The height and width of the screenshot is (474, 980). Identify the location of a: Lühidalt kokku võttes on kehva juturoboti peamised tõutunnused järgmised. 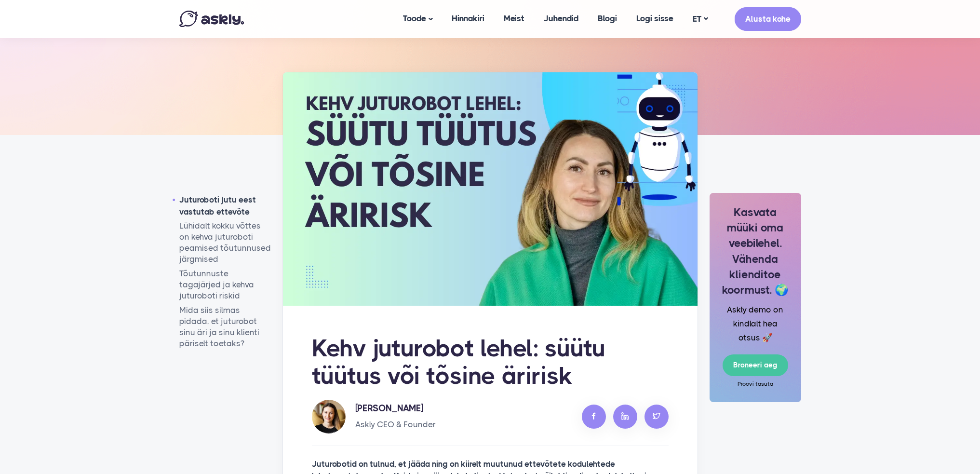
(225, 243).